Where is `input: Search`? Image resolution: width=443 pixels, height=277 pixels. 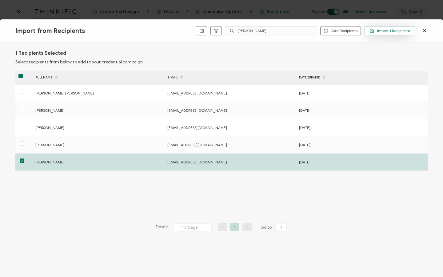
input: Search is located at coordinates (271, 31).